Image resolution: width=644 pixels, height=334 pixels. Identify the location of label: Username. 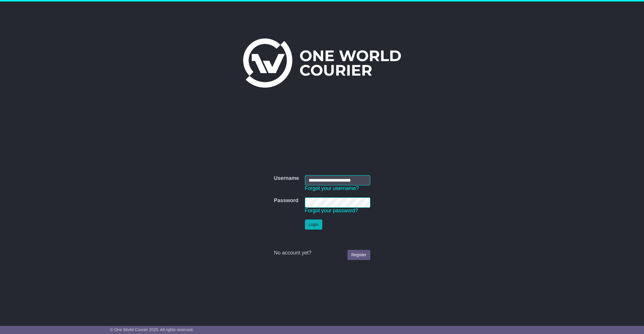
(286, 179).